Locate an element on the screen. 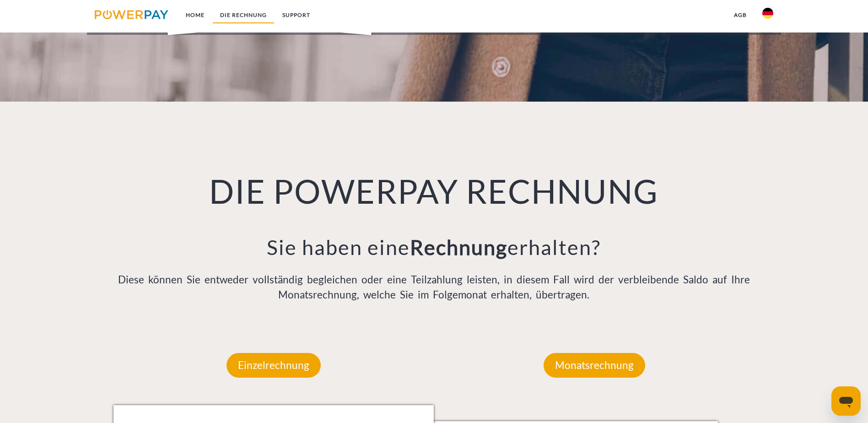  a: DIE RECHNUNG is located at coordinates (243, 15).